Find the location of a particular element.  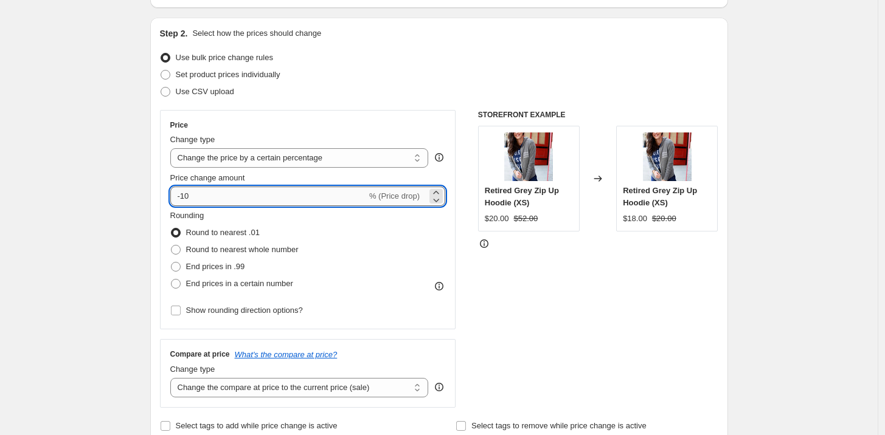

span: End prices in a certain number is located at coordinates (240, 283).